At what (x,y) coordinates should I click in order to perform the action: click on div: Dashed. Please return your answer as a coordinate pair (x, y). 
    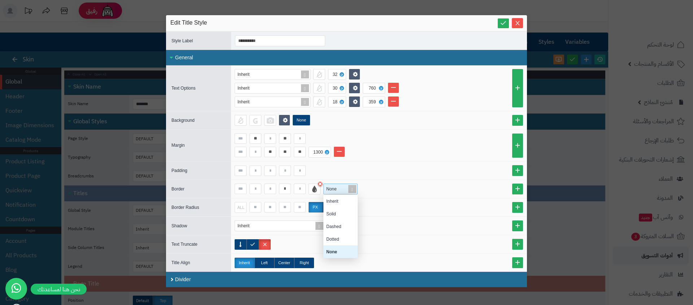
    Looking at the image, I should click on (340, 226).